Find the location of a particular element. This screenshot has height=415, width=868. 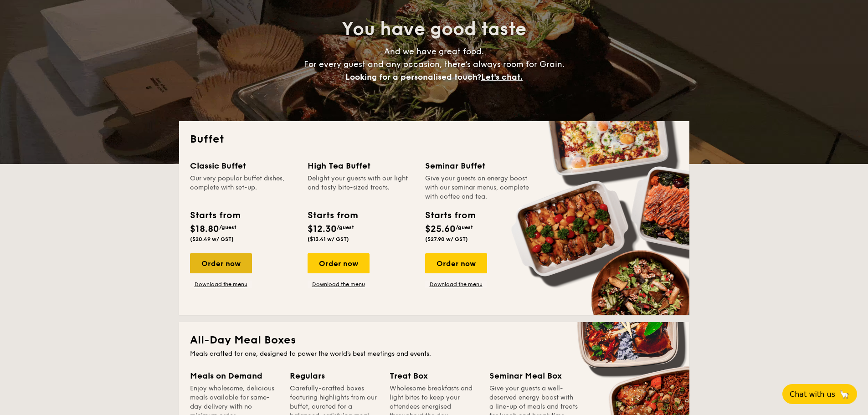

span: And we have great food. For every guest and any occasion, there’s always room for Grain. is located at coordinates (434, 64).